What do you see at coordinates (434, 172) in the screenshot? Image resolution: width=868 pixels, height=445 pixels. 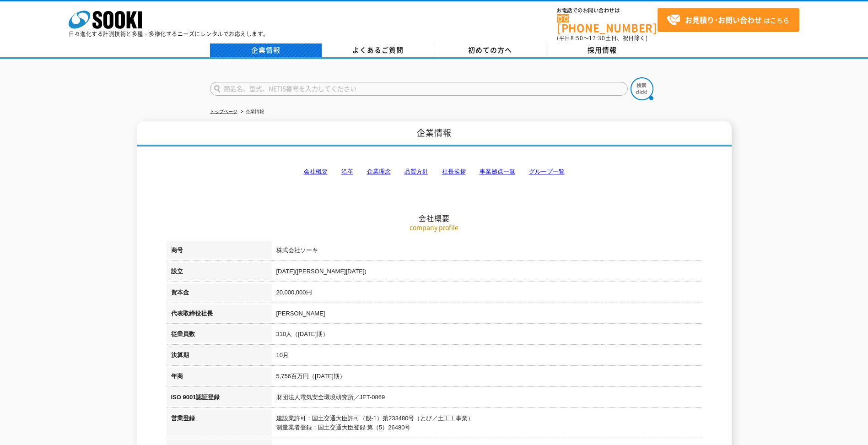 I see `h2: 会社概要` at bounding box center [434, 172].